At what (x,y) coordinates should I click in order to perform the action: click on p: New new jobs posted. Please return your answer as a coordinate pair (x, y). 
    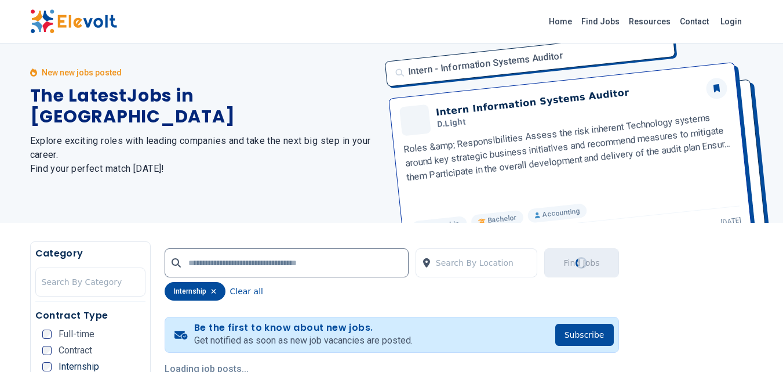
    Looking at the image, I should click on (82, 72).